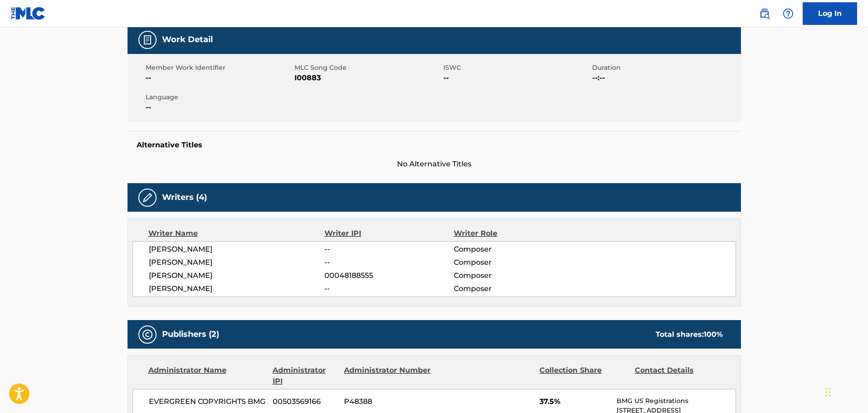 The image size is (868, 413). What do you see at coordinates (830, 14) in the screenshot?
I see `a: Log In` at bounding box center [830, 14].